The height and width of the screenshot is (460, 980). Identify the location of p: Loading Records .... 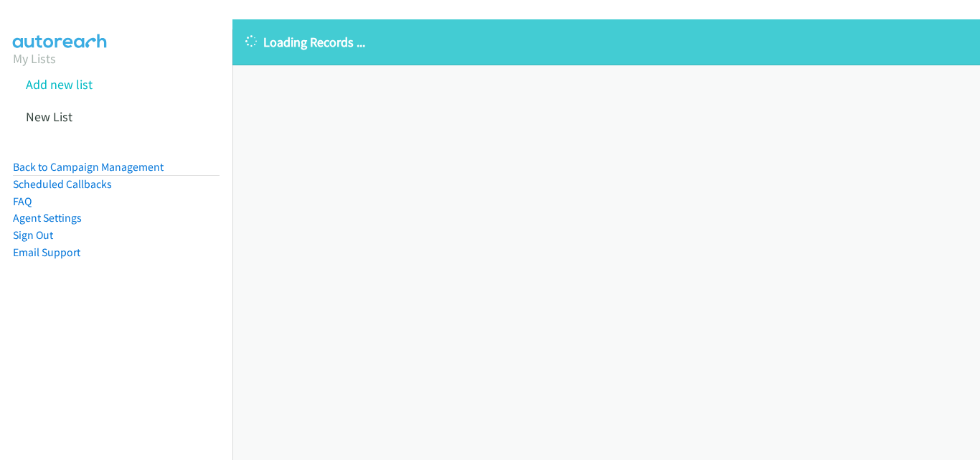
(606, 41).